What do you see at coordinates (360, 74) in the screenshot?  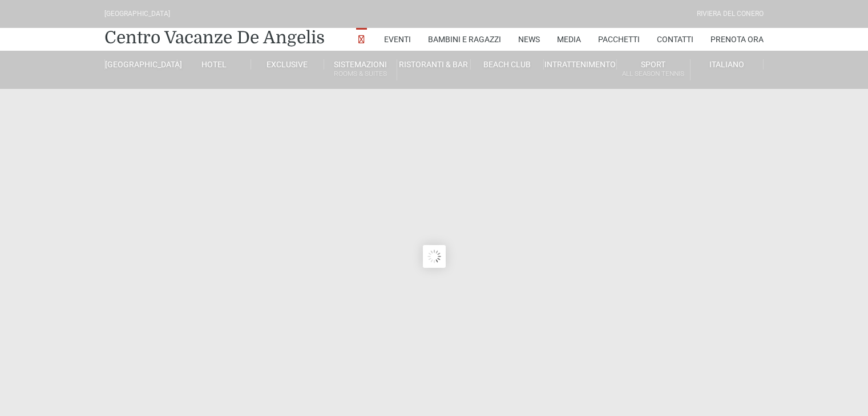 I see `small: Rooms & Suites` at bounding box center [360, 74].